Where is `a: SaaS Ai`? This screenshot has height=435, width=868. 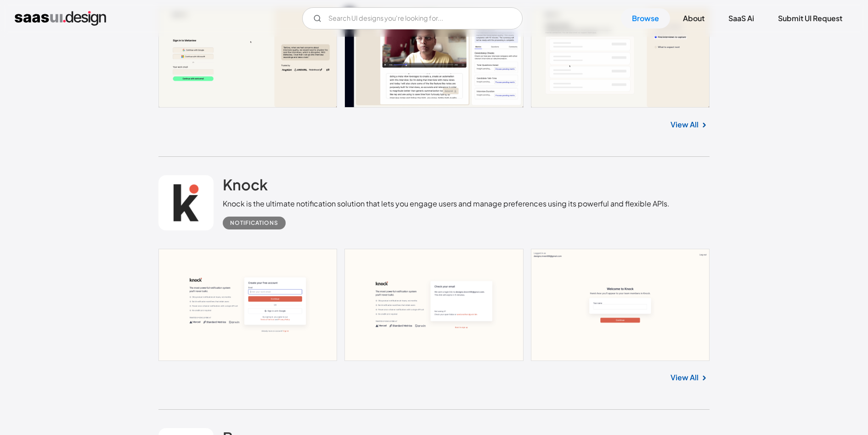
a: SaaS Ai is located at coordinates (741, 18).